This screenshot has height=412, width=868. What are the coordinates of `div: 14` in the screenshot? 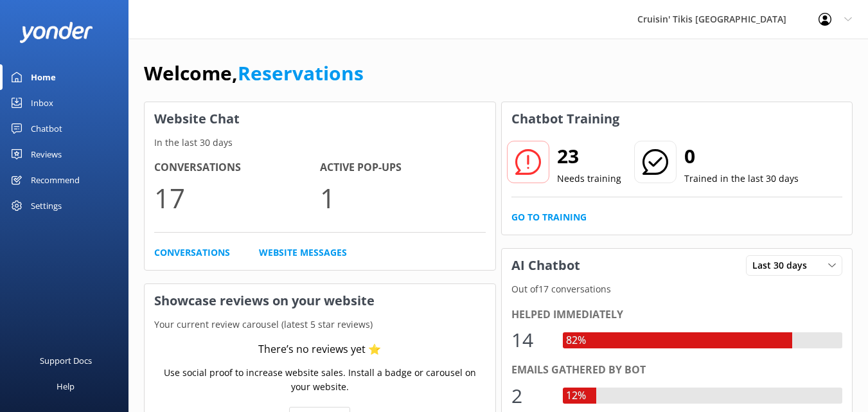 It's located at (531, 340).